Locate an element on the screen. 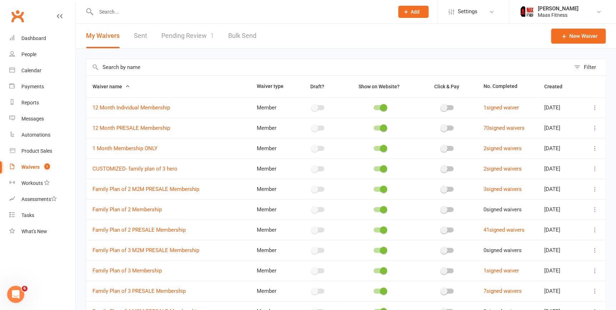 This screenshot has width=616, height=310. div: Product Sales is located at coordinates (37, 151).